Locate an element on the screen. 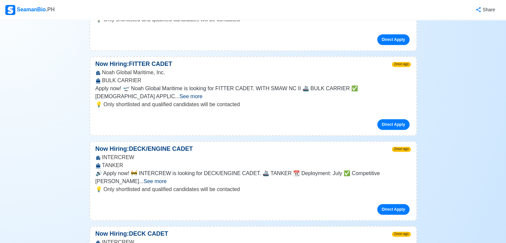 The height and width of the screenshot is (243, 506). img: Logo is located at coordinates (10, 10).